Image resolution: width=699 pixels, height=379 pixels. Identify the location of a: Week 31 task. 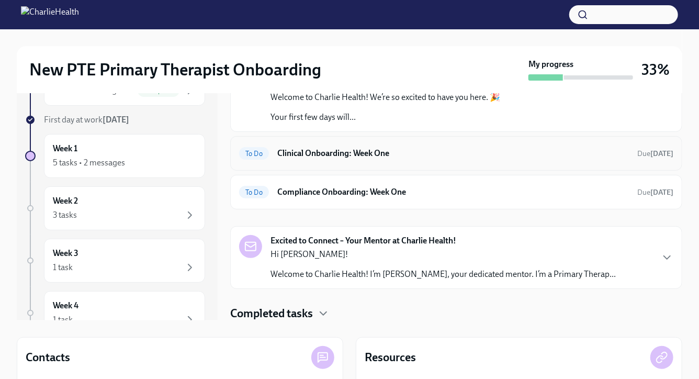
(115, 261).